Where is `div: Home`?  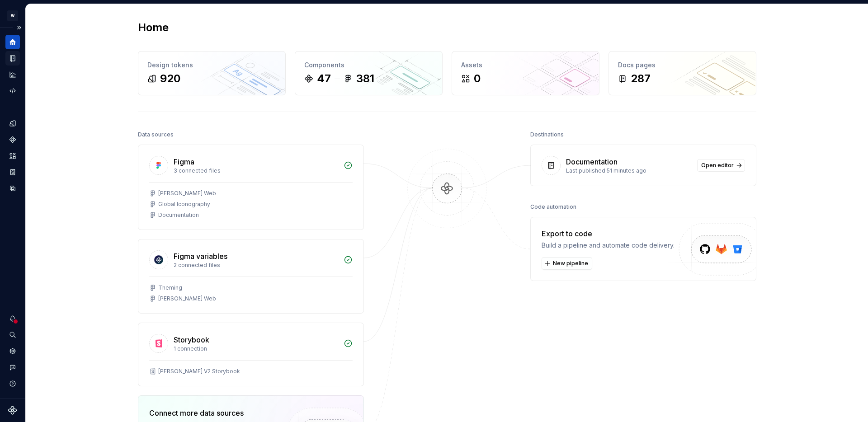
div: Home is located at coordinates (12, 42).